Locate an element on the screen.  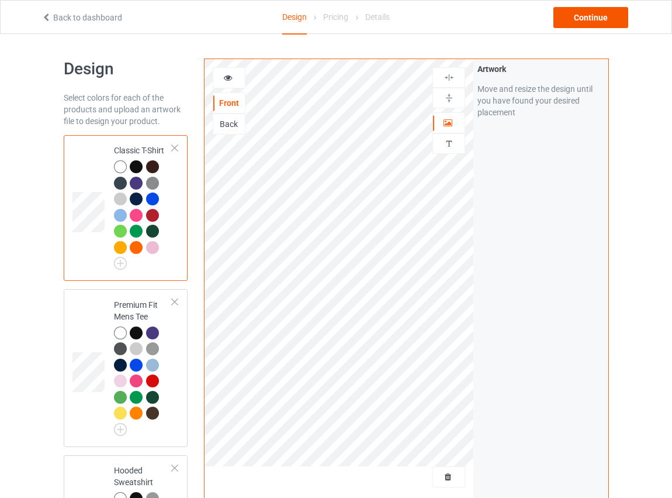
div: Pricing is located at coordinates (336, 17).